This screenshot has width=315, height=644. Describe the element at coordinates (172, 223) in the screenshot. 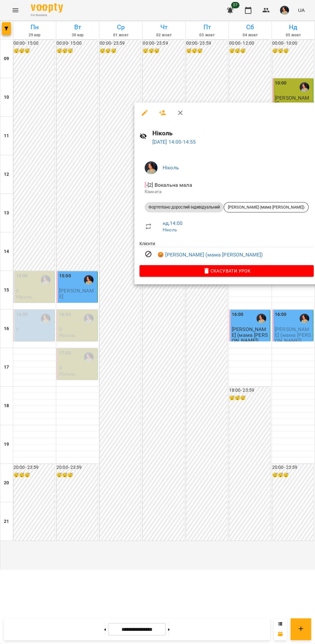

I see `a: нд , 14:00` at that location.